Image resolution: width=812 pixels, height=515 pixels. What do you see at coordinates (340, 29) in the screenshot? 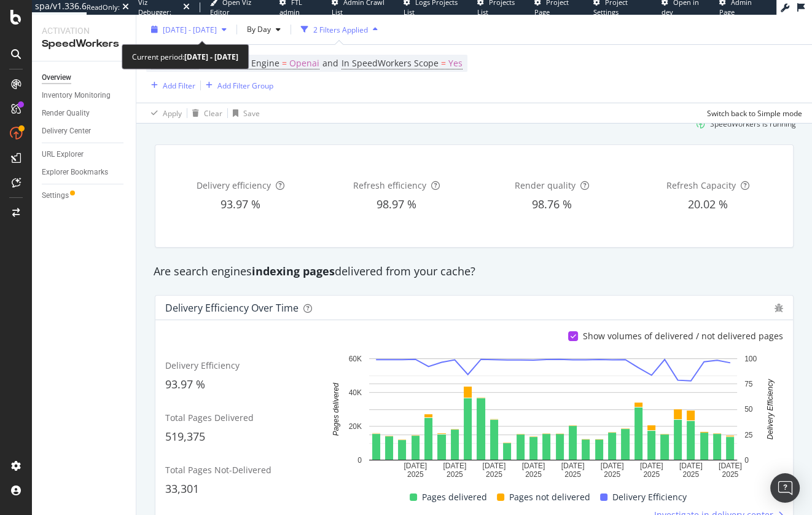
I see `div: 2 Filters Applied` at bounding box center [340, 29].